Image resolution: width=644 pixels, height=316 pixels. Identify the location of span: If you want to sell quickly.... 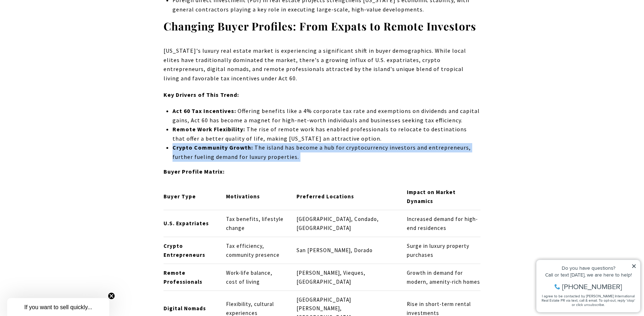
(58, 307).